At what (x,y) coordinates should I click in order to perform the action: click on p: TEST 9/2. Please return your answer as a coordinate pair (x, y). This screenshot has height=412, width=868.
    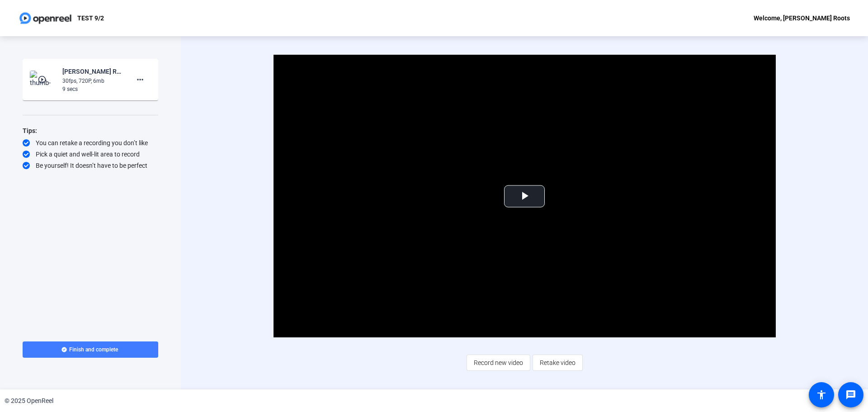
    Looking at the image, I should click on (90, 18).